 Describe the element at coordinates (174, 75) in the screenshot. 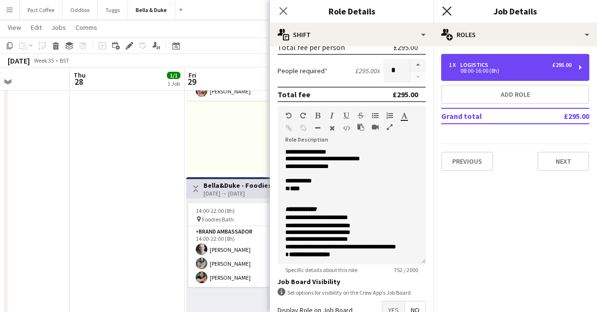

I see `span: 1/1` at that location.